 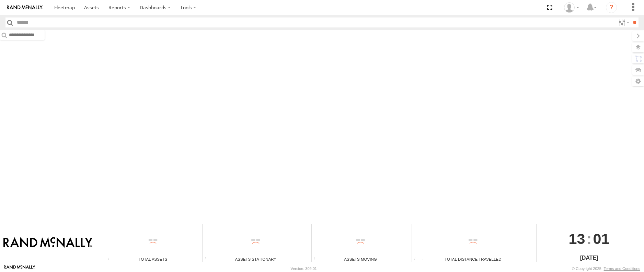 What do you see at coordinates (360, 259) in the screenshot?
I see `div: Assets Moving` at bounding box center [360, 259].